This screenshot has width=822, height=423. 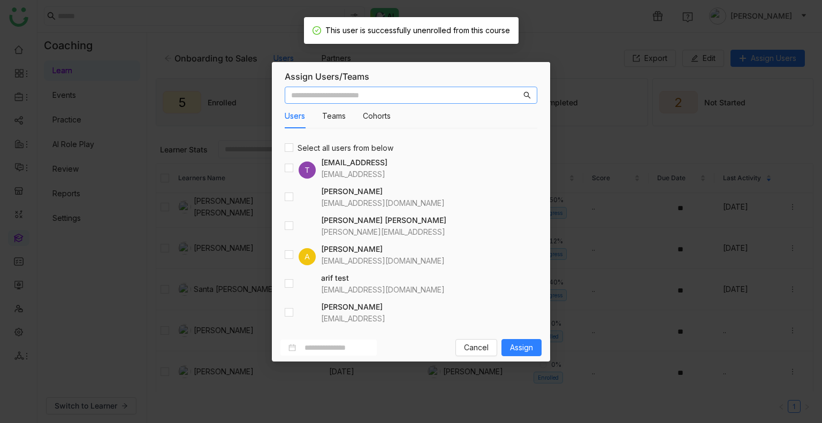 What do you see at coordinates (307, 197) in the screenshot?
I see `img: 684fd8469a55a50394c15cc7` at bounding box center [307, 197].